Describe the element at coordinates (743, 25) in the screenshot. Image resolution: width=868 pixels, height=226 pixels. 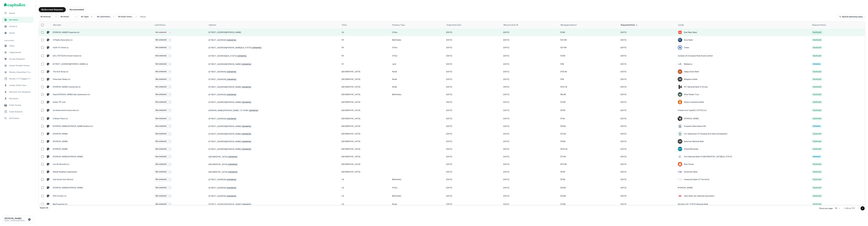
I see `th: Lender` at that location.